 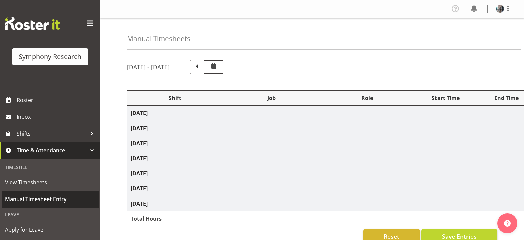 What do you see at coordinates (50, 182) in the screenshot?
I see `span: View Timesheets` at bounding box center [50, 182].